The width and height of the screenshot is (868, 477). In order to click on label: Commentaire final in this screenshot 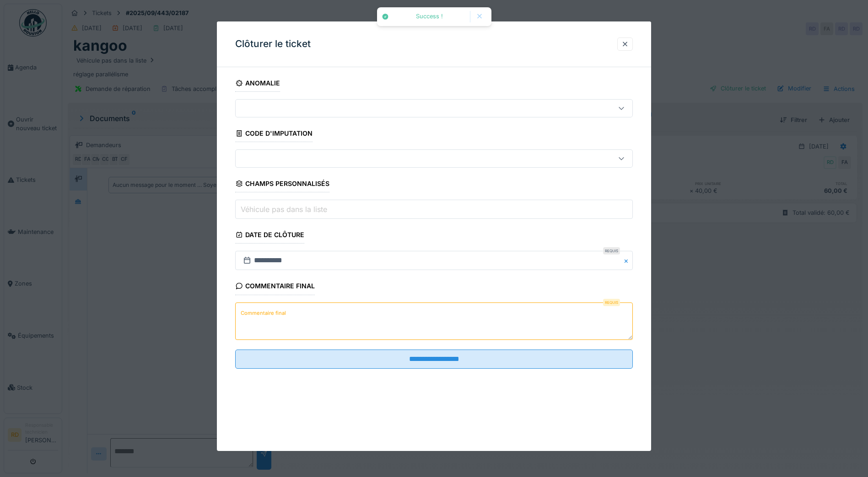, I will do `click(263, 313)`.